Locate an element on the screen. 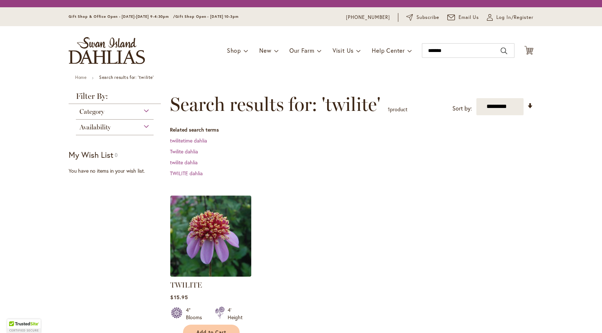  div: You have no items in your wish list. is located at coordinates (117, 171).